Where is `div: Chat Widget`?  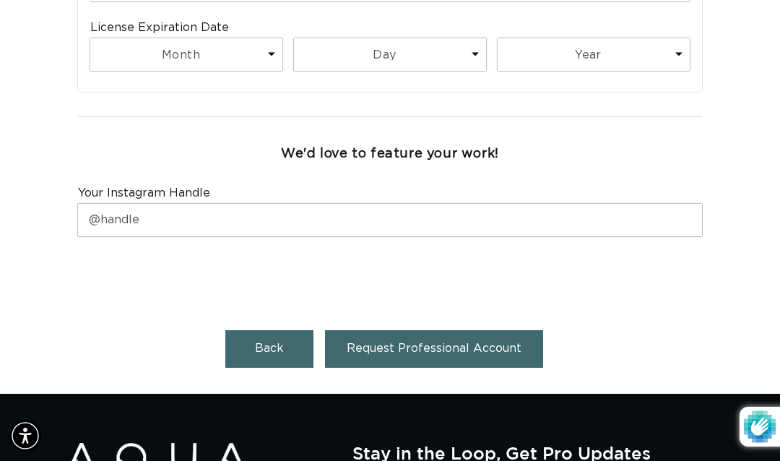
div: Chat Widget is located at coordinates (682, 383).